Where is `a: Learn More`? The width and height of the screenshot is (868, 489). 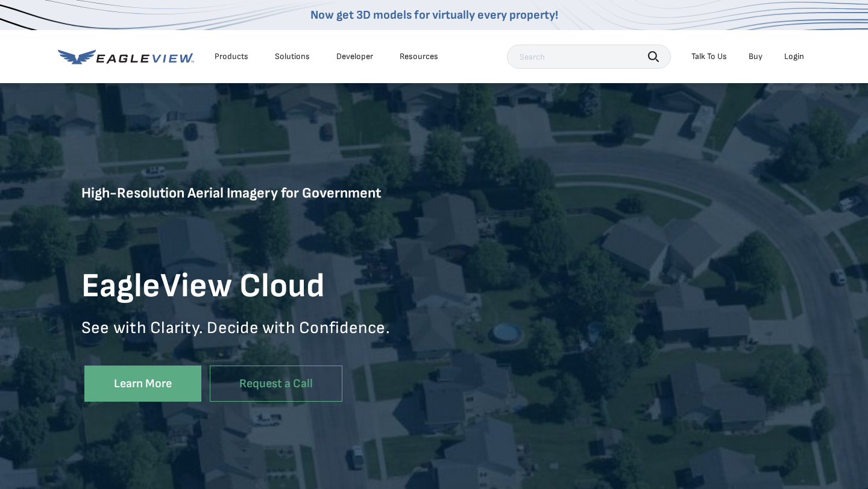
a: Learn More is located at coordinates (143, 383).